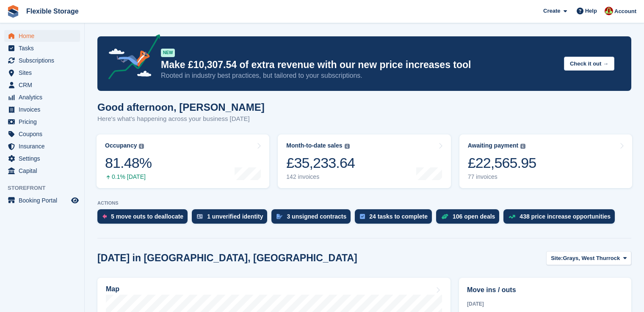 Image resolution: width=644 pixels, height=312 pixels. Describe the element at coordinates (316, 216) in the screenshot. I see `div: 3 unsigned contracts` at that location.